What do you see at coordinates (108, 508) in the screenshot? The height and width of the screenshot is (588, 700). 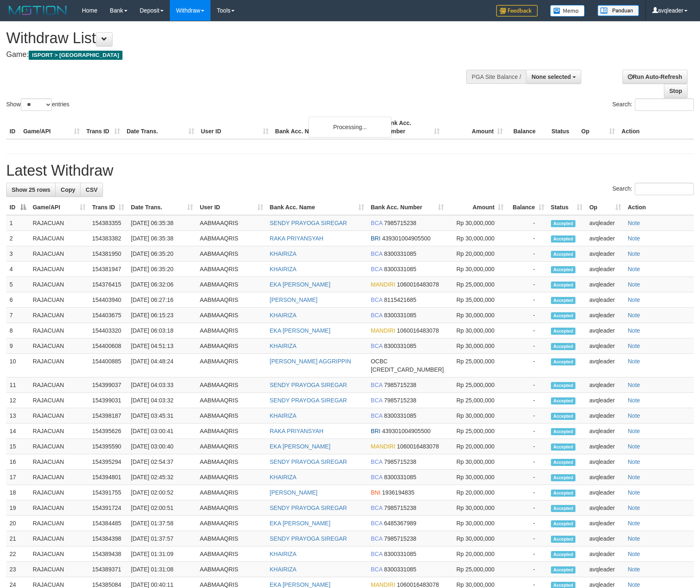 I see `td: 154391724` at bounding box center [108, 508].